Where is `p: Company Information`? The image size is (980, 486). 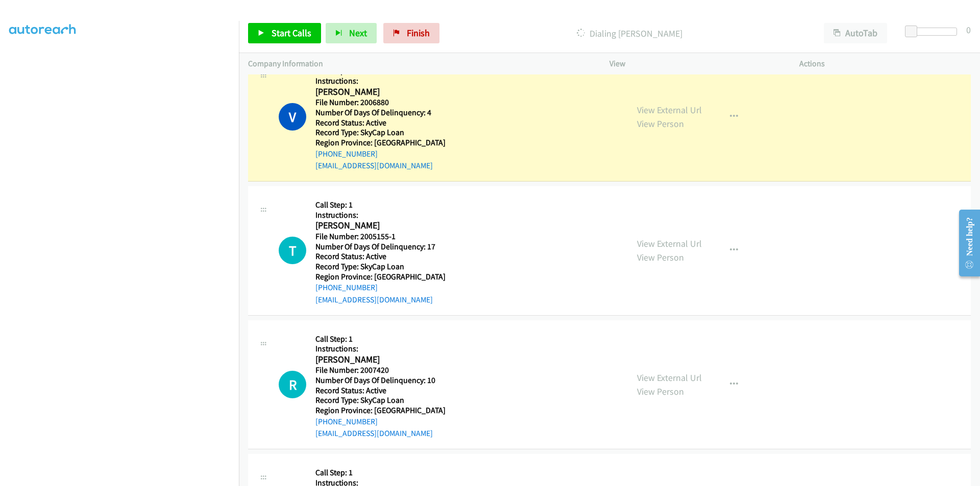
p: Company Information is located at coordinates (420, 64).